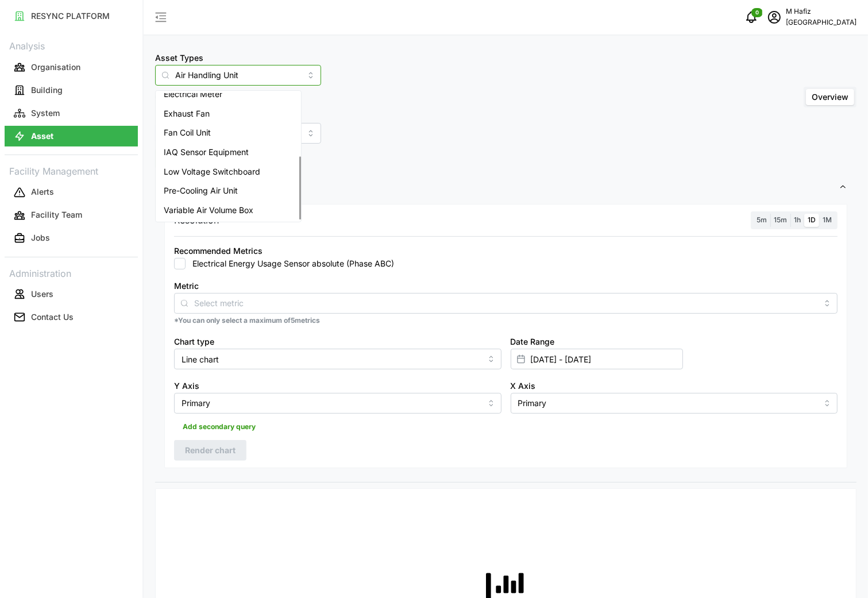 This screenshot has width=868, height=598. Describe the element at coordinates (218, 251) in the screenshot. I see `div: Recommended Metrics` at that location.